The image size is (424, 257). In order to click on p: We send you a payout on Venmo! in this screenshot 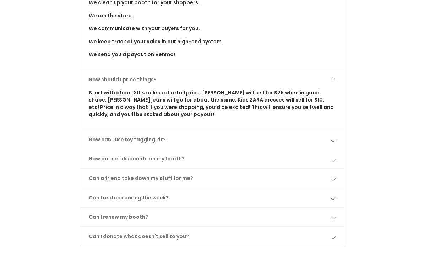, I will do `click(212, 54)`.